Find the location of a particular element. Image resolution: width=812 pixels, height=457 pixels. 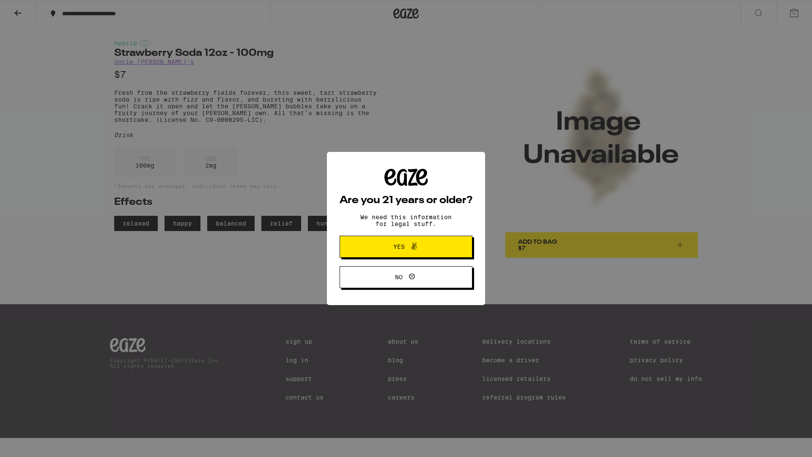

span: Yes is located at coordinates (399, 246).